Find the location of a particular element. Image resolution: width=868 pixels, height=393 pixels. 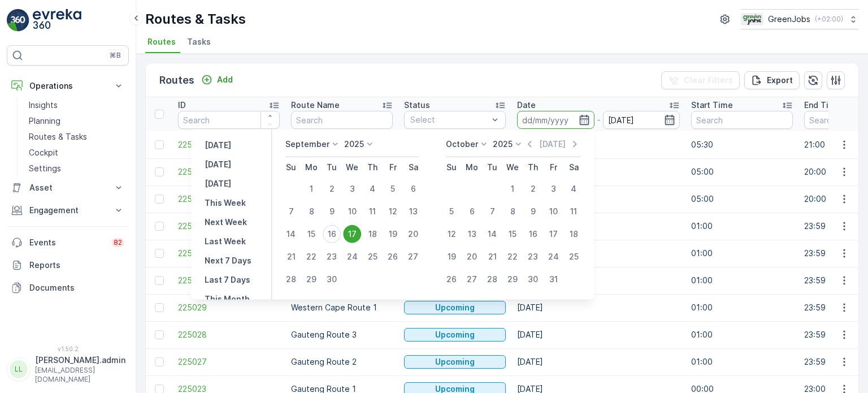

div: 29 is located at coordinates (512, 279).